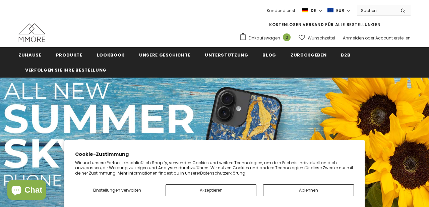 The height and width of the screenshot is (207, 429). Describe the element at coordinates (345, 55) in the screenshot. I see `a: B2B` at that location.